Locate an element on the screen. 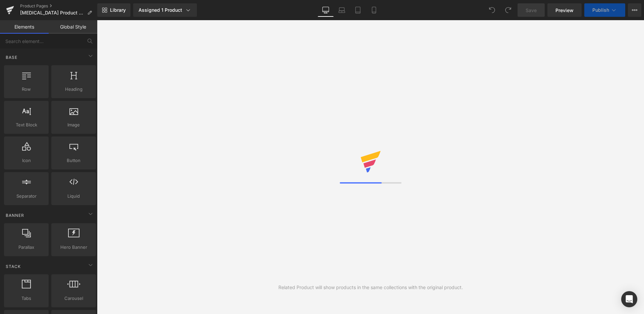 This screenshot has width=644, height=314. button: Publish is located at coordinates (605, 10).